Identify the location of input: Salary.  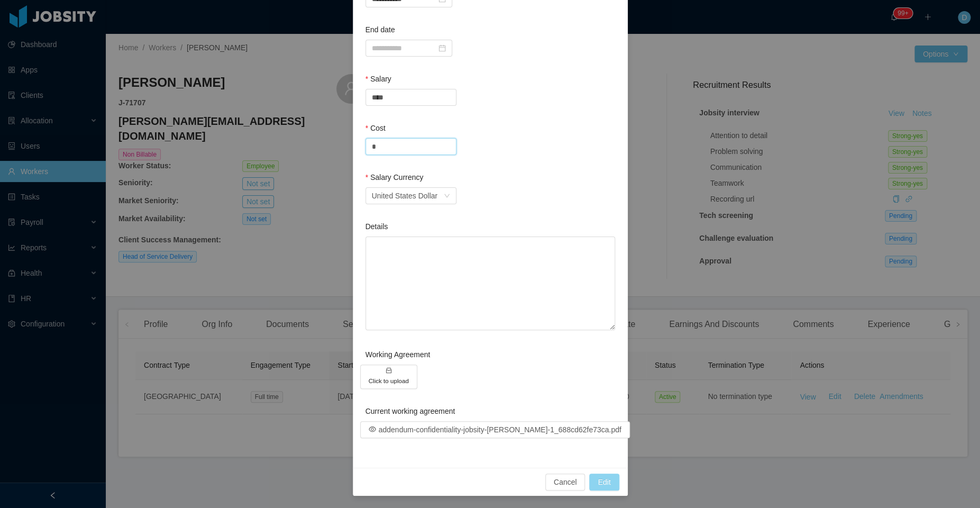
(410, 97).